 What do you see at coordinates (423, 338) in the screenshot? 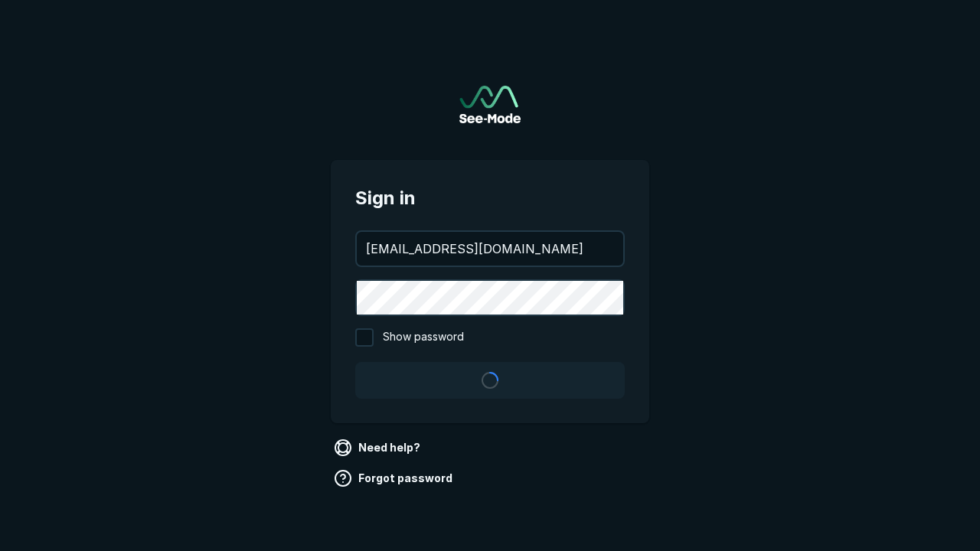
I see `span: Show password` at bounding box center [423, 338].